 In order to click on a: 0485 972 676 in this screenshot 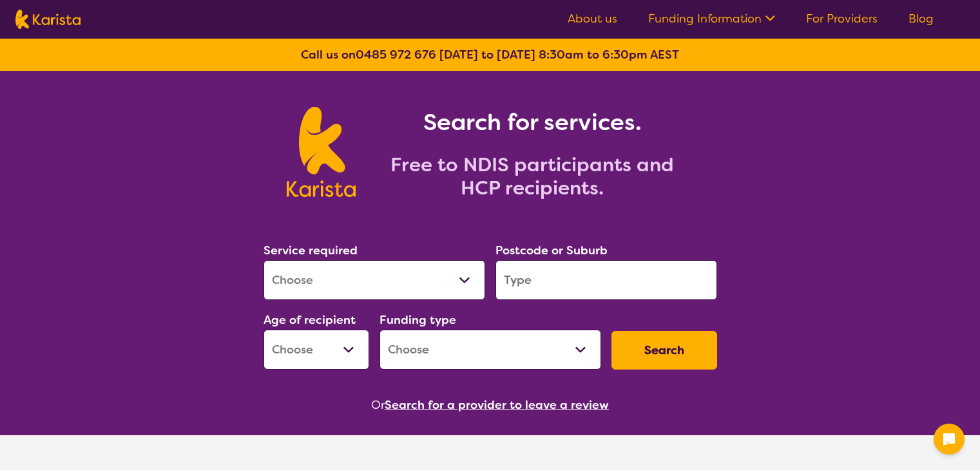, I will do `click(396, 55)`.